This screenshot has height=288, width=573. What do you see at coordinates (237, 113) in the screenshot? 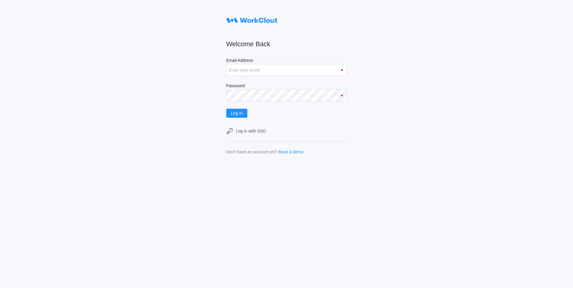
I see `span: Log In` at bounding box center [237, 113].